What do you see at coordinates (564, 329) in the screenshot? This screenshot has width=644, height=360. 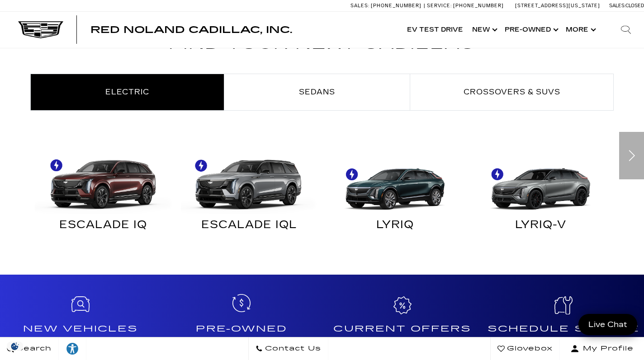 I see `h4: Schedule Service` at bounding box center [564, 329].